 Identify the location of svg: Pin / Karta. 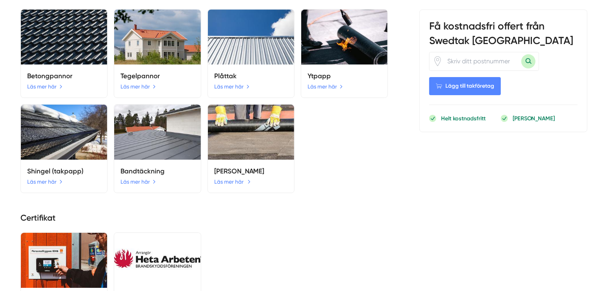
(437, 61).